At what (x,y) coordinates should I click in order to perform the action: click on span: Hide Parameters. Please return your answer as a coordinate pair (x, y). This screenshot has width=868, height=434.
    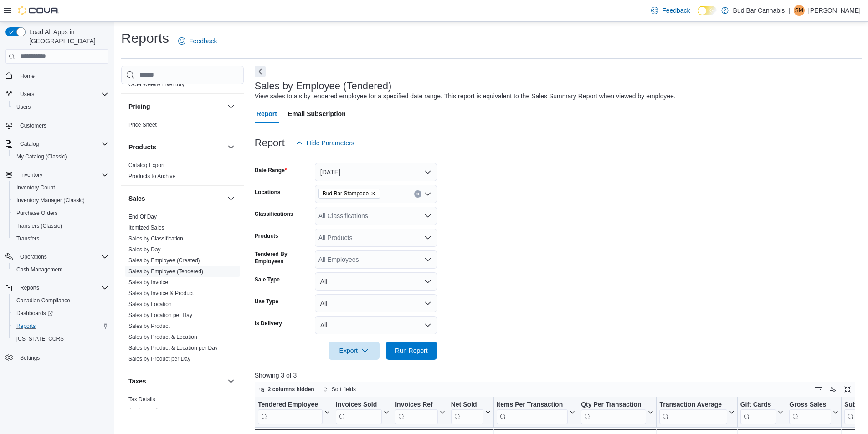
    Looking at the image, I should click on (330, 143).